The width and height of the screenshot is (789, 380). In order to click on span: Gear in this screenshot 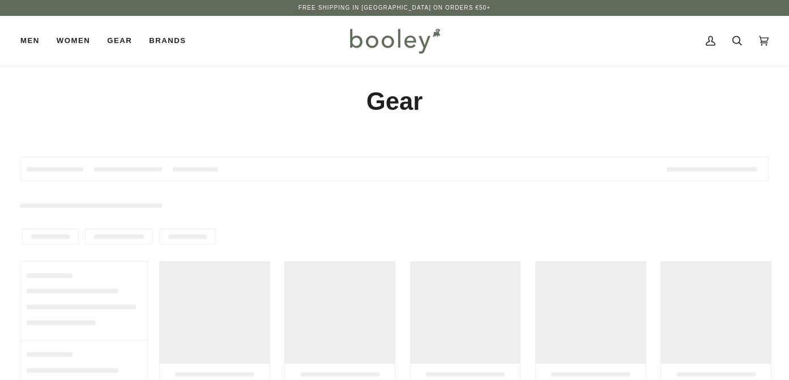, I will do `click(120, 41)`.